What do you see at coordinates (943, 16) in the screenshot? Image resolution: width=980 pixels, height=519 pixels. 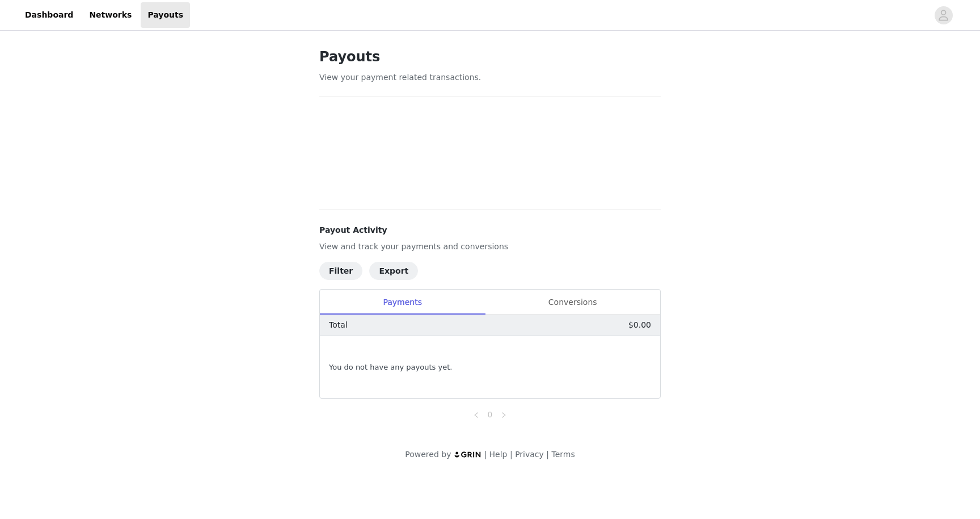 I see `div: avatar` at bounding box center [943, 16].